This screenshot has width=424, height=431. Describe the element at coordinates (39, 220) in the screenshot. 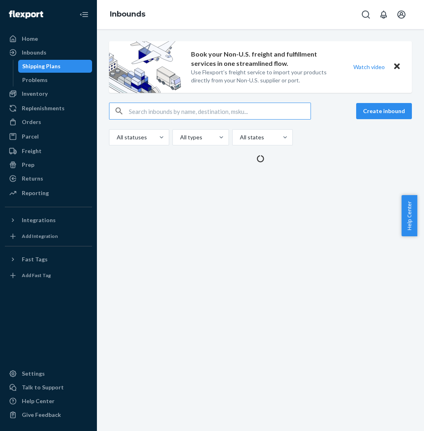

I see `div: Integrations` at that location.